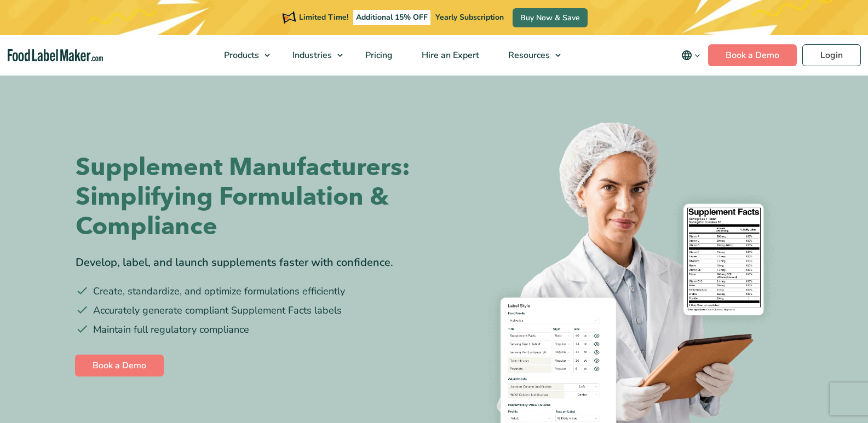  What do you see at coordinates (831, 55) in the screenshot?
I see `a: Login` at bounding box center [831, 55].